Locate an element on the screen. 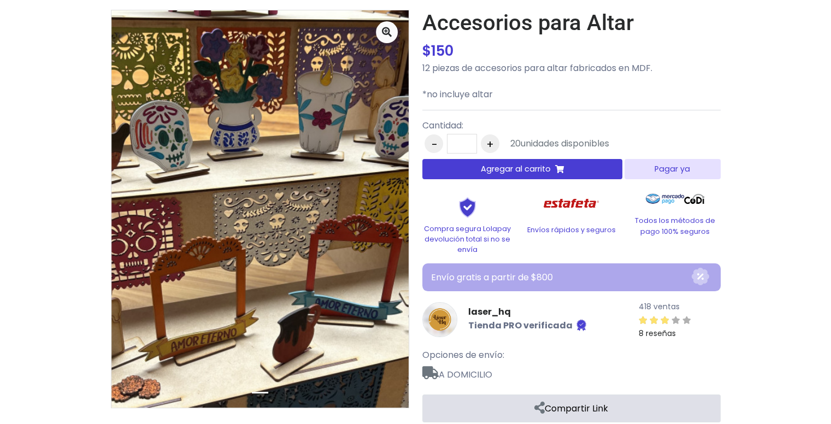 The image size is (831, 424). div: unidades disponibles is located at coordinates (559, 144).